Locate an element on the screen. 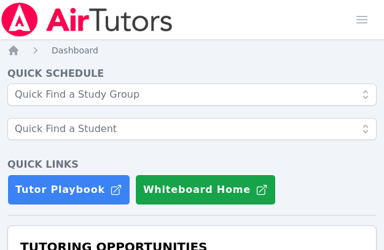 The width and height of the screenshot is (384, 250). a: Tutor Playbook is located at coordinates (69, 190).